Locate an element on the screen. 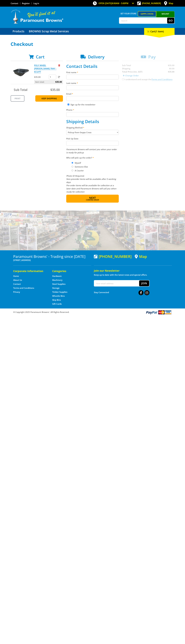 The image size is (185, 644). a: View a map of Gepps Cross location is located at coordinates (141, 256).